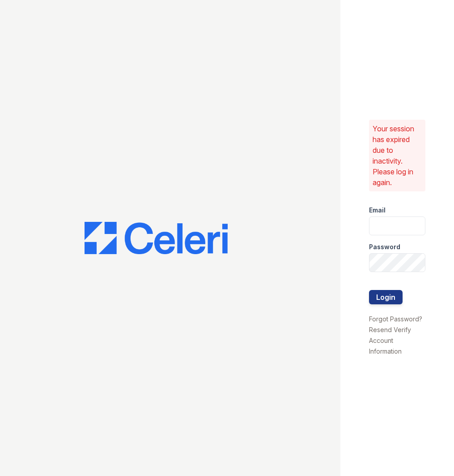 The width and height of the screenshot is (454, 476). What do you see at coordinates (156, 238) in the screenshot?
I see `img: CE_Logo_Blue-a8612792a0a2168367f1c8372b55b34899dd931a85d93a1a3d3e32e68fde9ad4.png` at bounding box center [156, 238].